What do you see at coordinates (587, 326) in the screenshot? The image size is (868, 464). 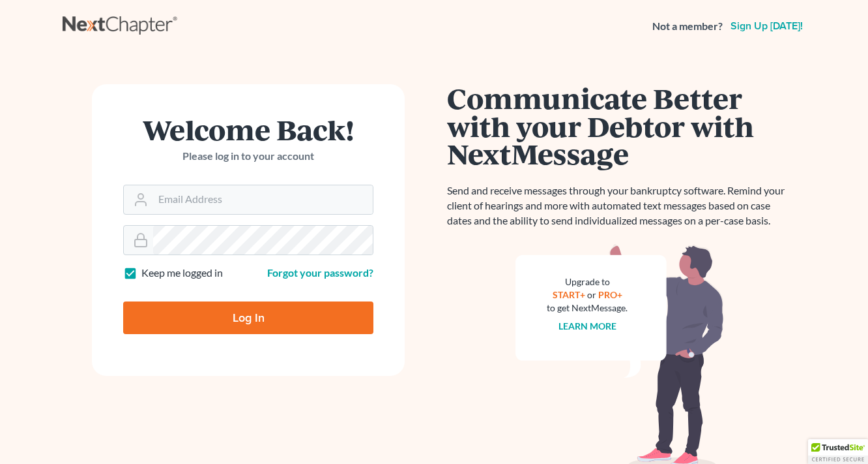 I see `a: Learn more` at bounding box center [587, 326].